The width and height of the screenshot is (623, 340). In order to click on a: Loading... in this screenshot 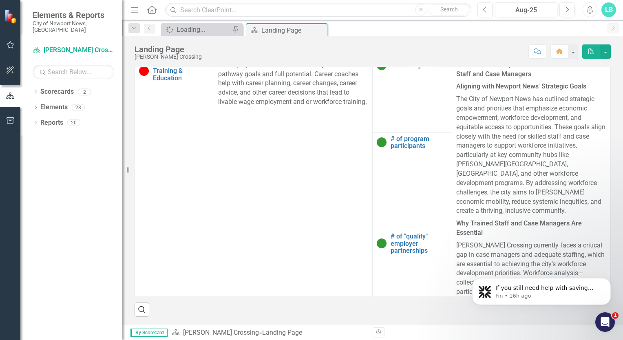, I will do `click(197, 29)`.